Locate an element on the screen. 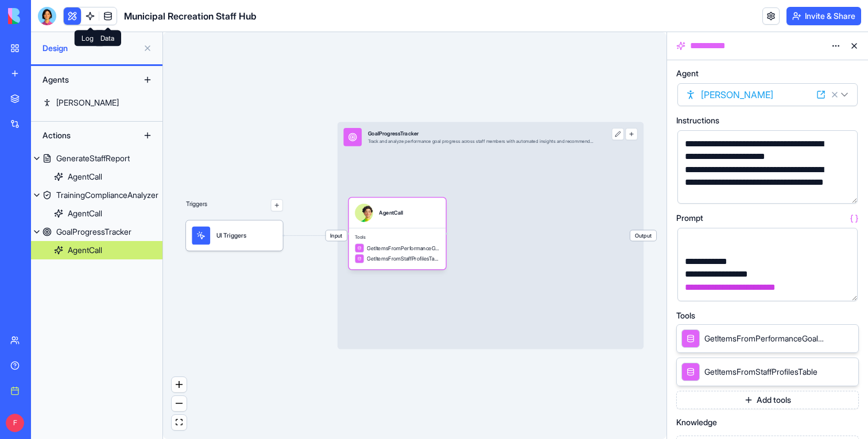 The height and width of the screenshot is (439, 868). div: Track and analyze performance goal progress across staff members with automated insights and reco... is located at coordinates (482, 141).